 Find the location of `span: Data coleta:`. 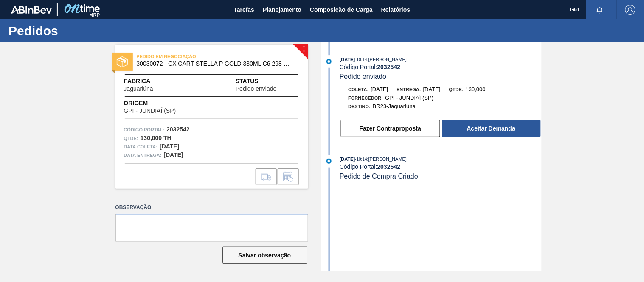

span: Data coleta: is located at coordinates (141, 147).